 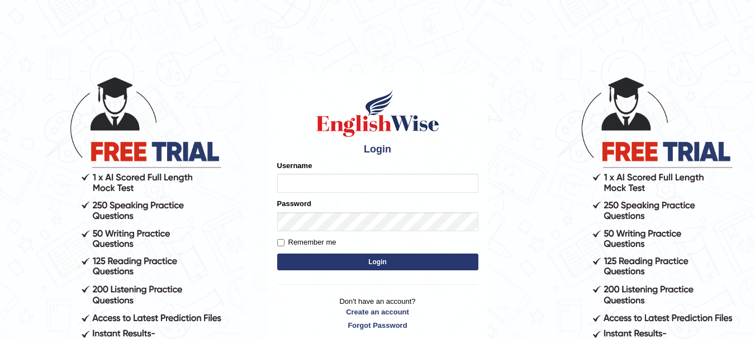 What do you see at coordinates (307, 242) in the screenshot?
I see `label: Remember me` at bounding box center [307, 242].